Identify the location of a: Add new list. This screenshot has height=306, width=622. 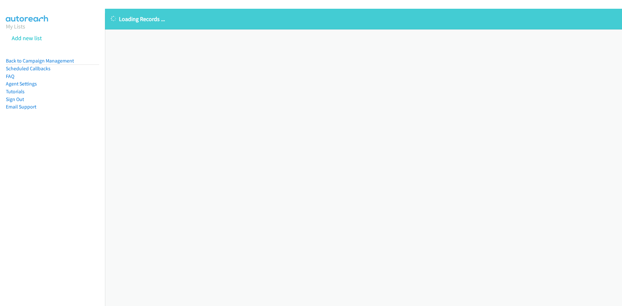
(27, 38).